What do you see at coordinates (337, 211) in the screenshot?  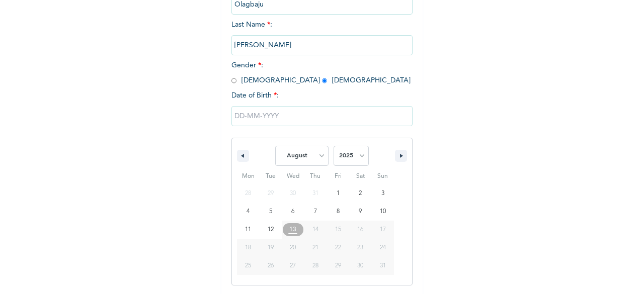 I see `button: 8` at bounding box center [337, 211].